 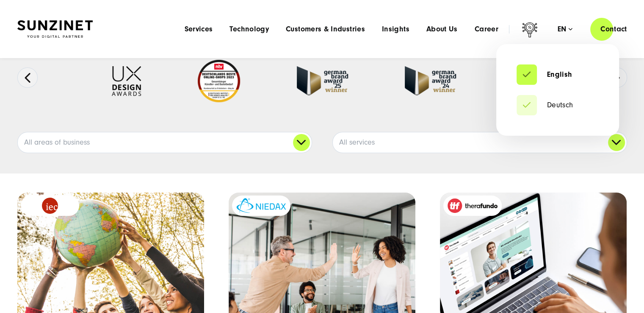 What do you see at coordinates (565, 29) in the screenshot?
I see `div: en` at bounding box center [565, 29].